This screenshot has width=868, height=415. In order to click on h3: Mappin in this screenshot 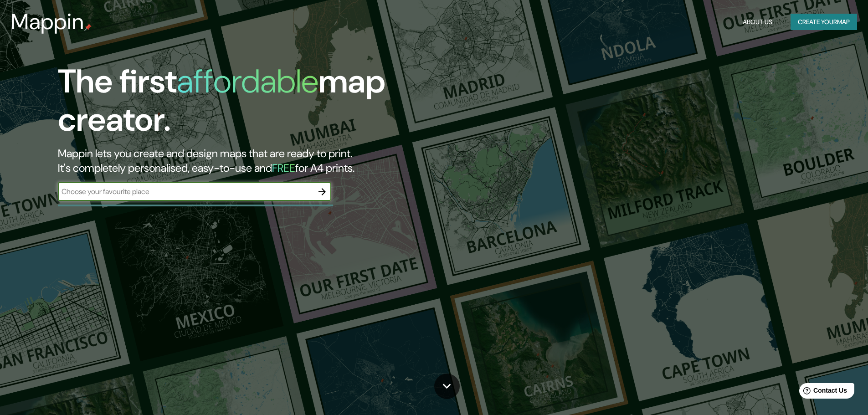, I will do `click(47, 22)`.